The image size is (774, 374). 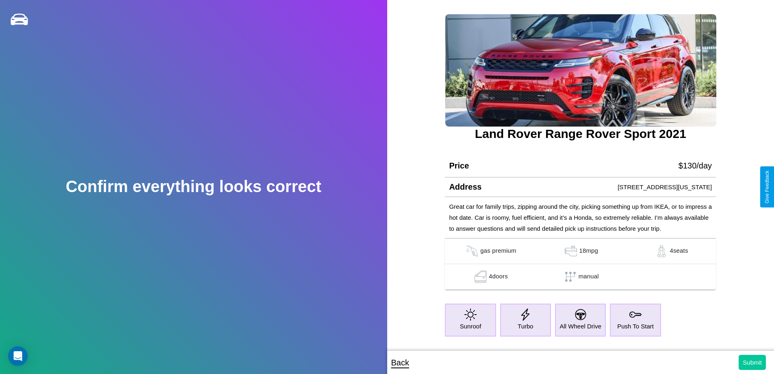 I want to click on table: simple table, so click(x=580, y=264).